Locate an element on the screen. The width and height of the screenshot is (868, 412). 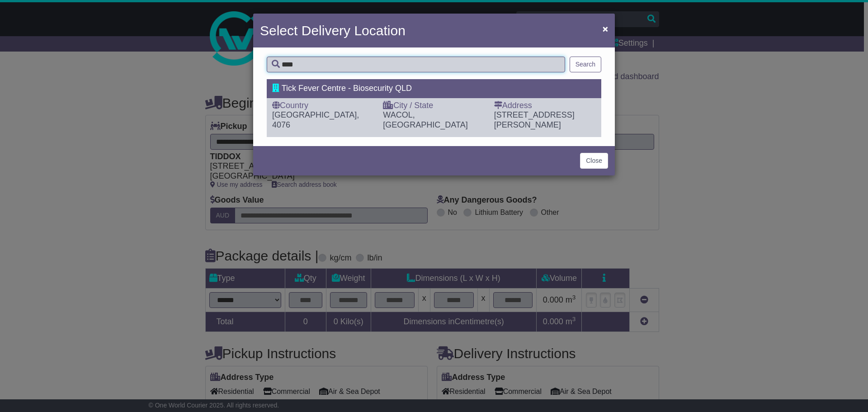
div: Country is located at coordinates (323, 106).